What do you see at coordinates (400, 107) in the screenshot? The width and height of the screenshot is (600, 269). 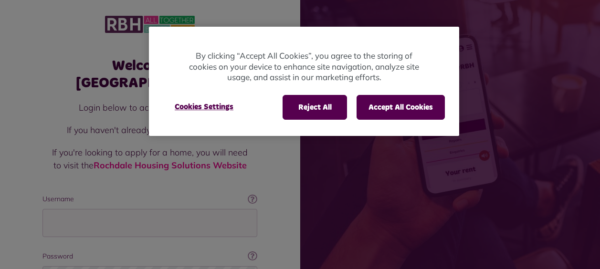 I see `button: Accept All Cookies` at bounding box center [400, 107].